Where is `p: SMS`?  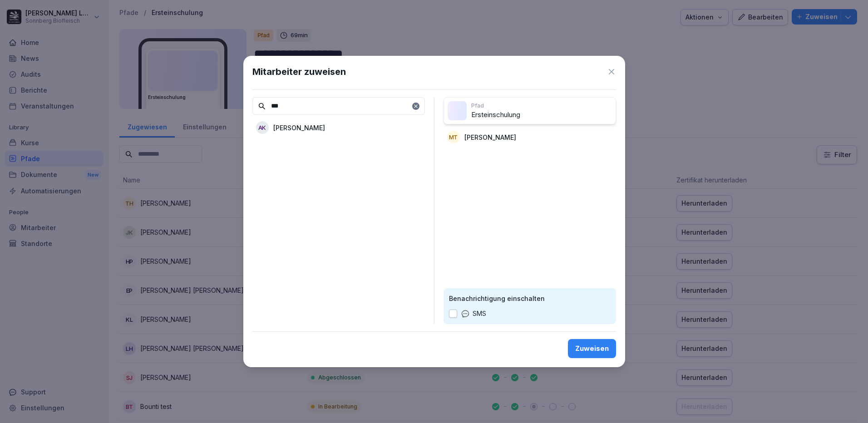
p: SMS is located at coordinates (479, 313).